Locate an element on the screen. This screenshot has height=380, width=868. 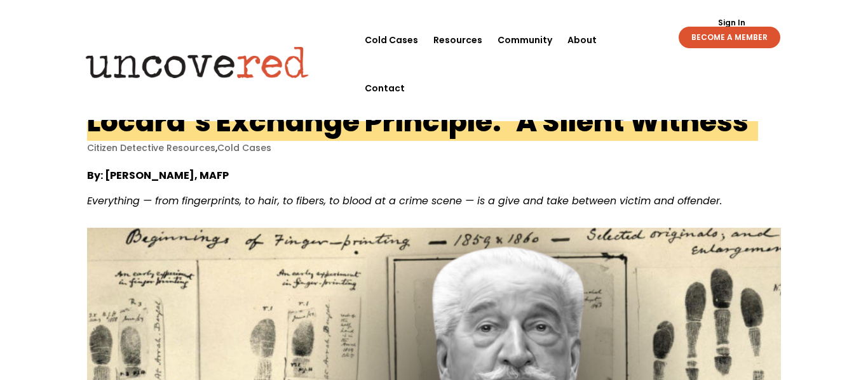
a: Contact is located at coordinates (385, 88).